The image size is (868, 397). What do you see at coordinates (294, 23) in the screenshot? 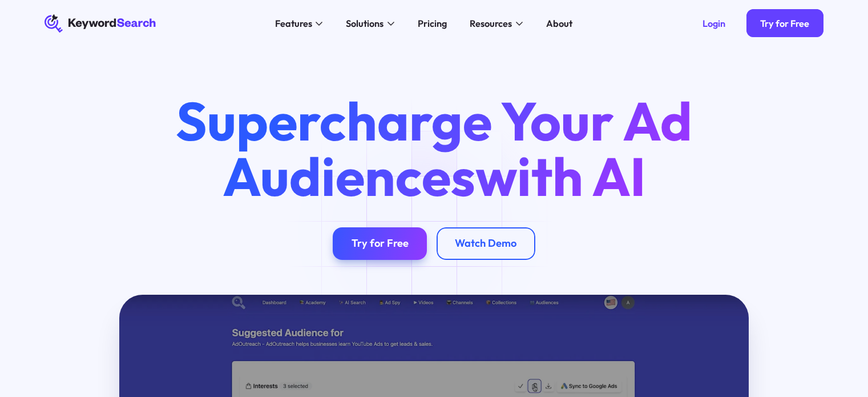
I see `div: Features` at bounding box center [294, 23].